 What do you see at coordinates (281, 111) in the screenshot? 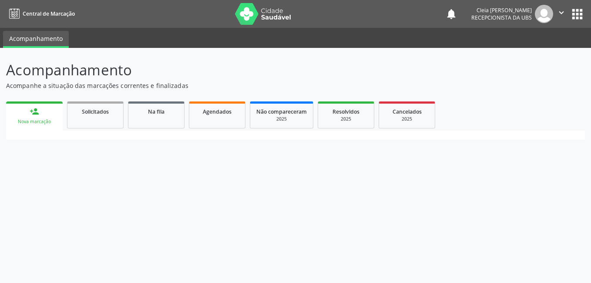
I see `span: Não compareceram` at bounding box center [281, 111].